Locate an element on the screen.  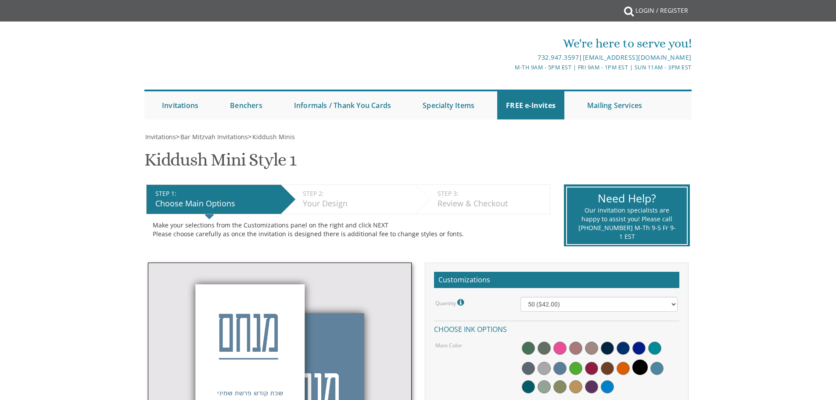
a: Specialty Items is located at coordinates (448, 105).